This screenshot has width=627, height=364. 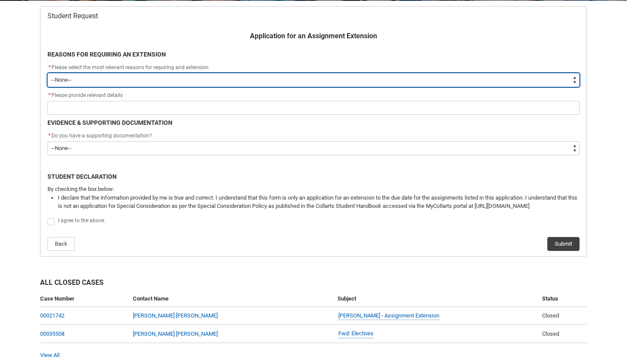 What do you see at coordinates (61, 244) in the screenshot?
I see `button: Back` at bounding box center [61, 244].